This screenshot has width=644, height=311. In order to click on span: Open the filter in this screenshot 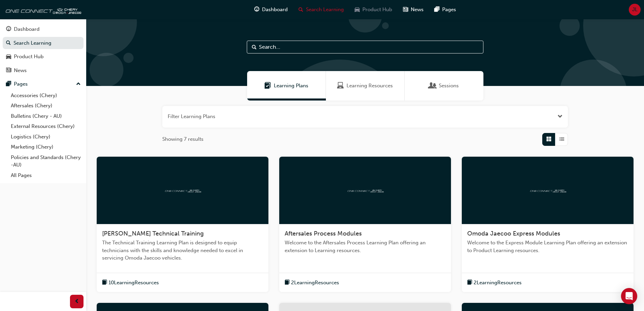, I will do `click(560, 116)`.